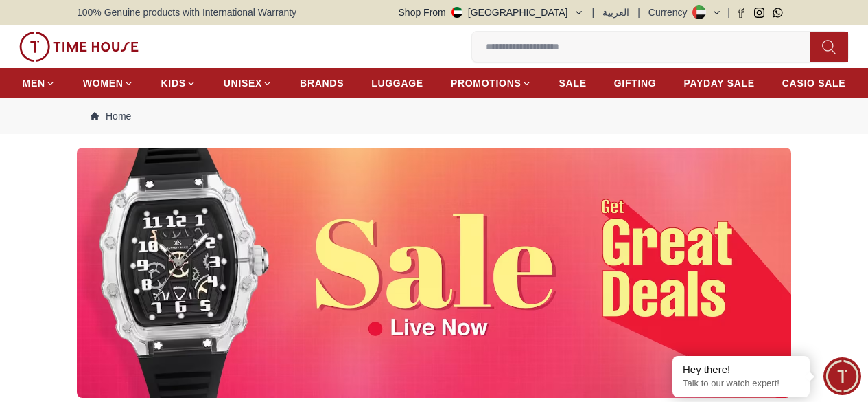 The width and height of the screenshot is (868, 402). Describe the element at coordinates (615, 12) in the screenshot. I see `button: العربية` at that location.